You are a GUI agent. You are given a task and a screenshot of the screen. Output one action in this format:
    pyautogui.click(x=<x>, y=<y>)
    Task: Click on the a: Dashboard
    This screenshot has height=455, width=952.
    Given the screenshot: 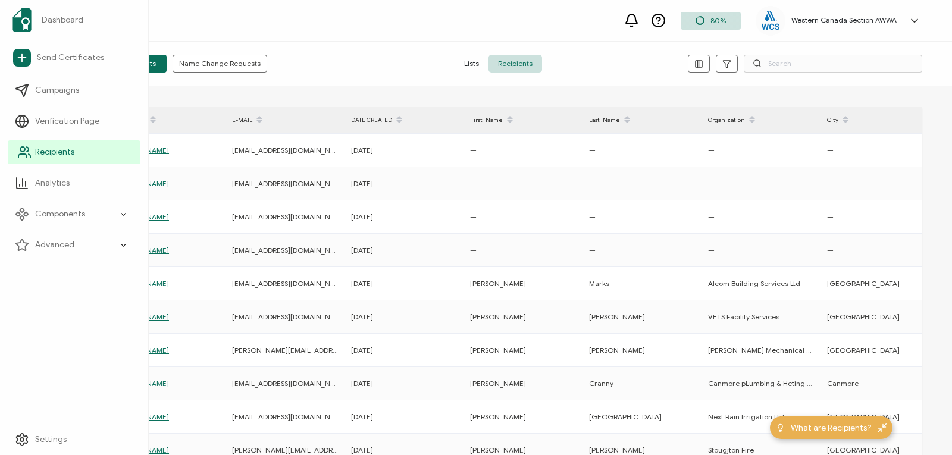 What is the action you would take?
    pyautogui.click(x=74, y=20)
    